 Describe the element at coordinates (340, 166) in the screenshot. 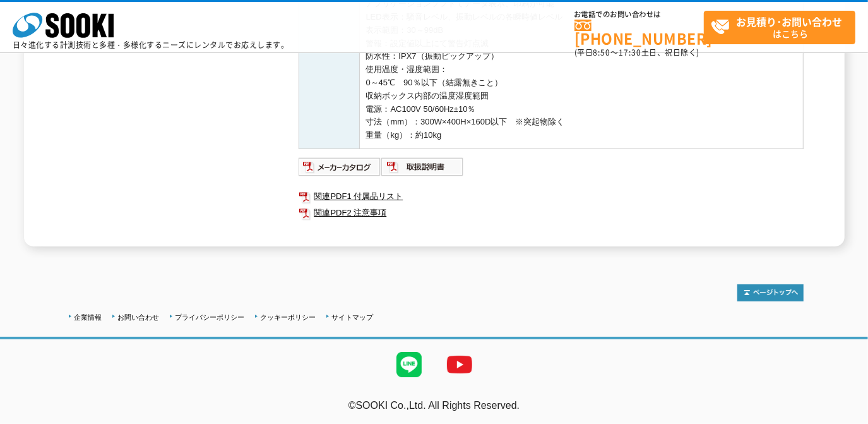

I see `img: メーカーカタログ` at that location.